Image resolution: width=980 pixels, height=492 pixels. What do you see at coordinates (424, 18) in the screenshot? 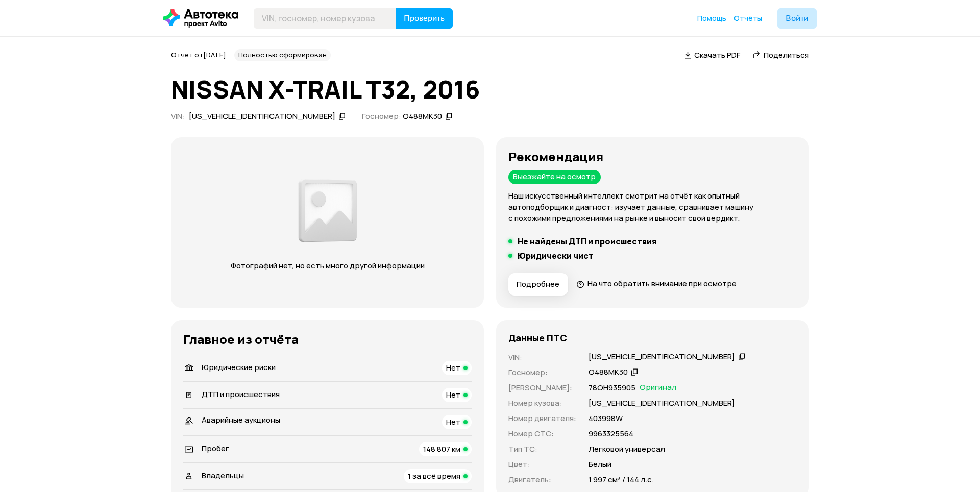
I see `button: Проверить` at bounding box center [424, 18].